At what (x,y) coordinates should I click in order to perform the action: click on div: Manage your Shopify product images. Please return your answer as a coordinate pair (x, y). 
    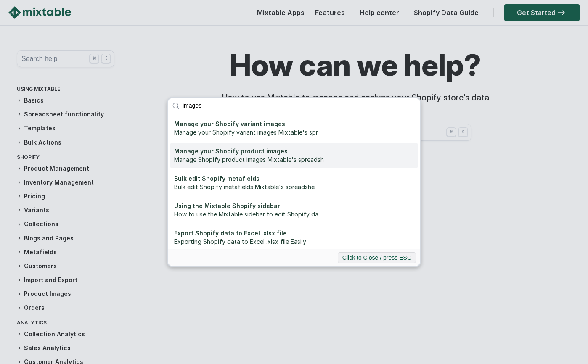
    Looking at the image, I should click on (294, 151).